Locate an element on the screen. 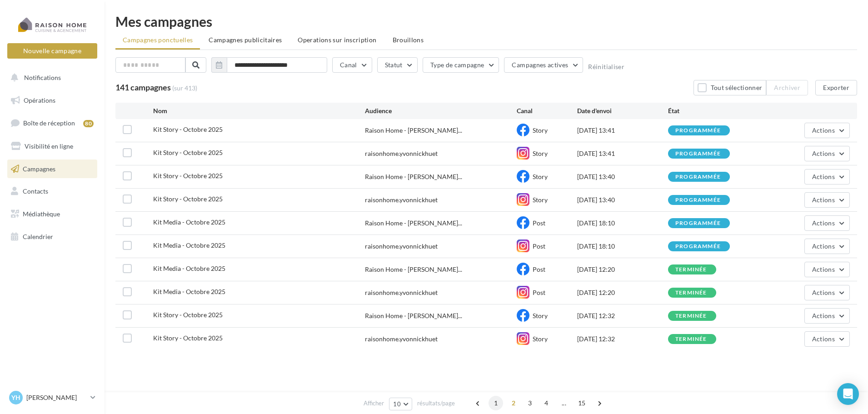 The image size is (868, 414). div: Open Intercom Messenger is located at coordinates (848, 394).